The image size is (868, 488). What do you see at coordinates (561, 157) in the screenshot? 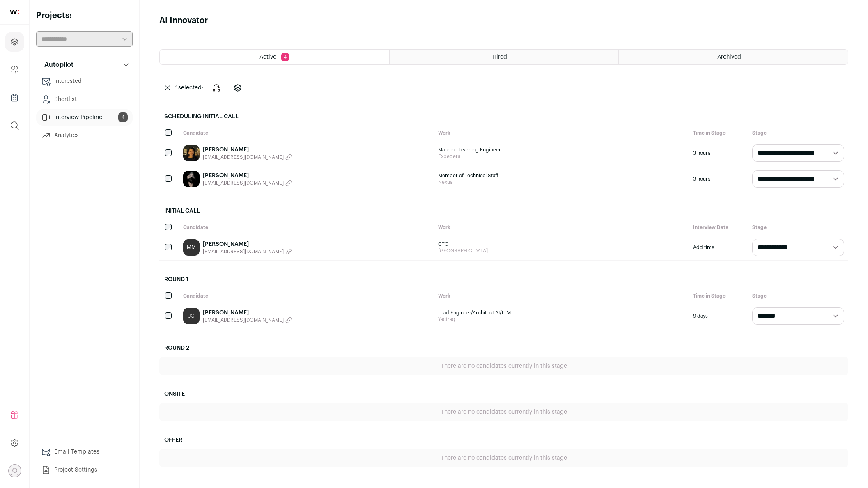
I see `span: Expedera` at bounding box center [561, 157].